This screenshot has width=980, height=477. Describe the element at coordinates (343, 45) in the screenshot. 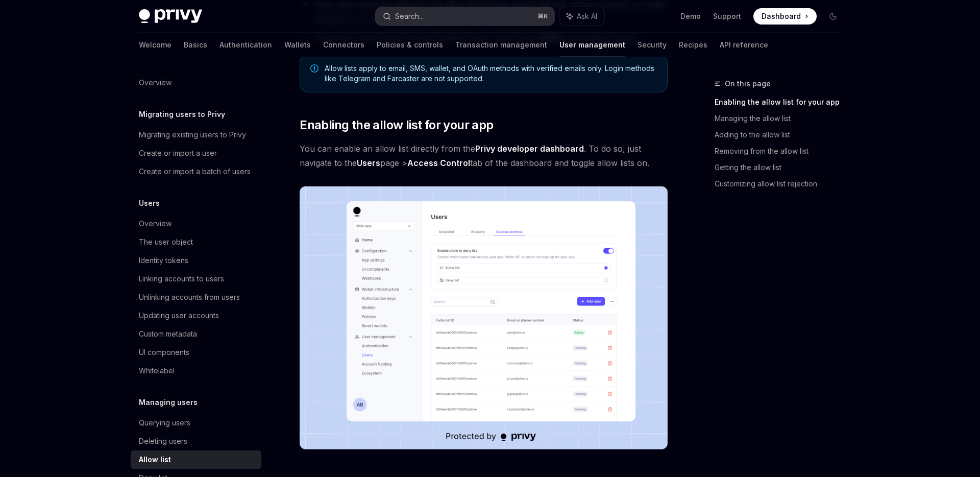

I see `a: Connectors` at that location.